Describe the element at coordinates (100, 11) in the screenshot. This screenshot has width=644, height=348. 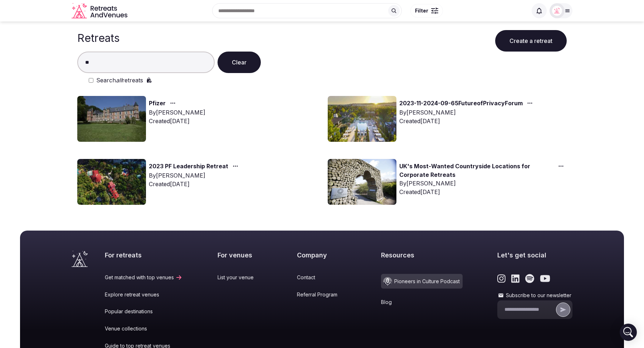
I see `svg: Retreats and Venues company logo` at that location.